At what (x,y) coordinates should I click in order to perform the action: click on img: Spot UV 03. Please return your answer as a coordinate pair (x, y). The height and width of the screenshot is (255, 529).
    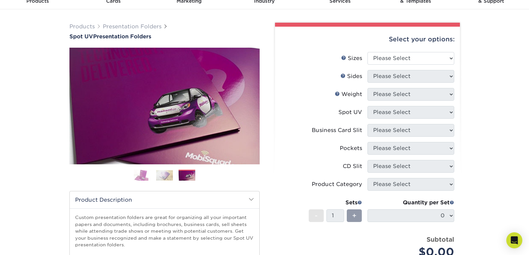
    Looking at the image, I should click on (164, 106).